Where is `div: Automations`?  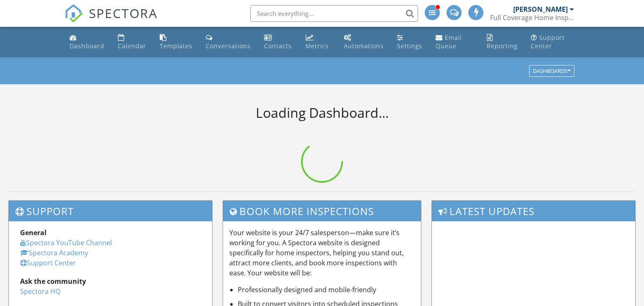 div: Automations is located at coordinates (363, 45).